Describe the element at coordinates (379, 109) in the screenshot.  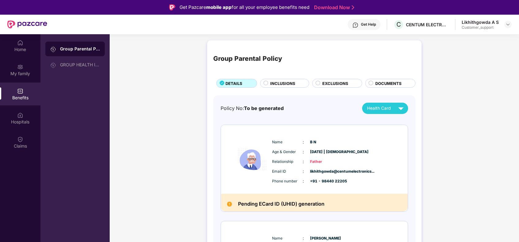
I see `span: Health Card` at that location.